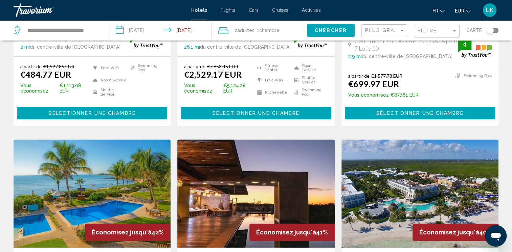 The width and height of the screenshot is (512, 252). Describe the element at coordinates (405, 30) in the screenshot. I see `span: Plus grandes économies` at that location.